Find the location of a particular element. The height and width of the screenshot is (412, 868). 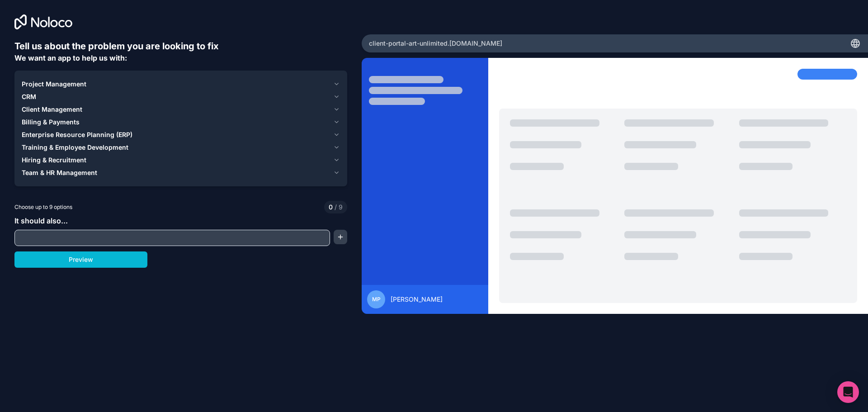

button: Training & Employee Development is located at coordinates (181, 147).